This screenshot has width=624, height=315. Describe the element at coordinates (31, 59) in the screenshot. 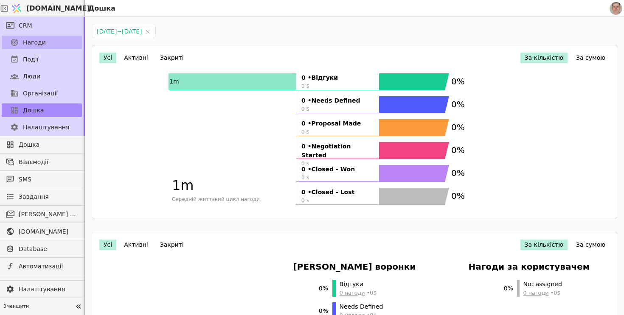

I see `span: Події` at that location.